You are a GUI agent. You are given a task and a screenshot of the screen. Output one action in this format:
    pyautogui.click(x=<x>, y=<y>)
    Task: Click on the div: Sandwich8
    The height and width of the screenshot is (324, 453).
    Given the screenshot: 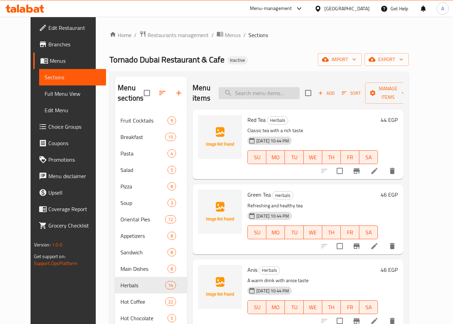 What is the action you would take?
    pyautogui.click(x=151, y=252)
    